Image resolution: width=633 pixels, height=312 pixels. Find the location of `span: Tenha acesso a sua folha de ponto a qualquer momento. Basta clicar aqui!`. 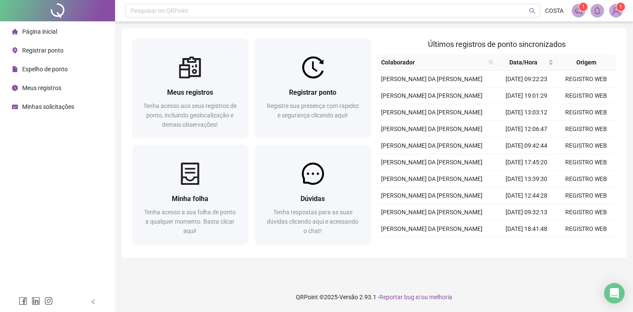

span: Tenha acesso a sua folha de ponto a qualquer momento. Basta clicar aqui! is located at coordinates (190, 221).